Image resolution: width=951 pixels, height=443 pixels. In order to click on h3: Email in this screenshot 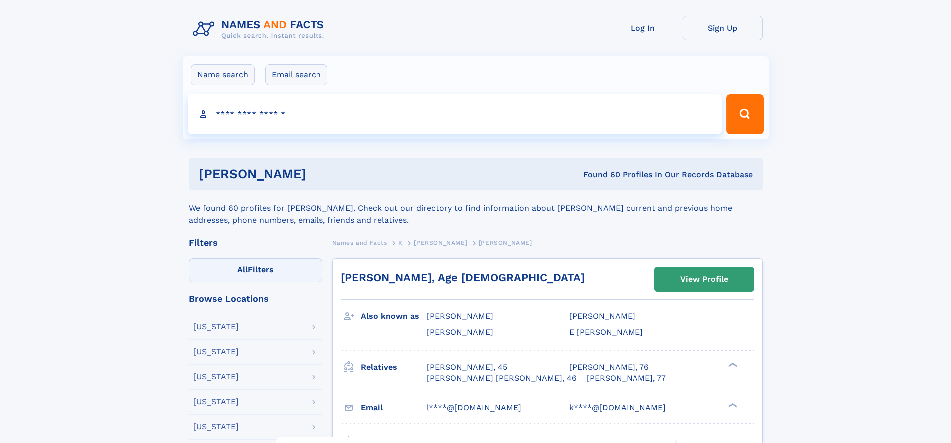, I will do `click(394, 407)`.